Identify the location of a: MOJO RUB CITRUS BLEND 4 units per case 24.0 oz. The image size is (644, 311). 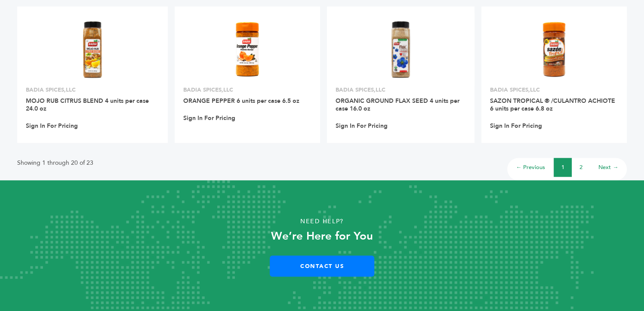
(87, 104).